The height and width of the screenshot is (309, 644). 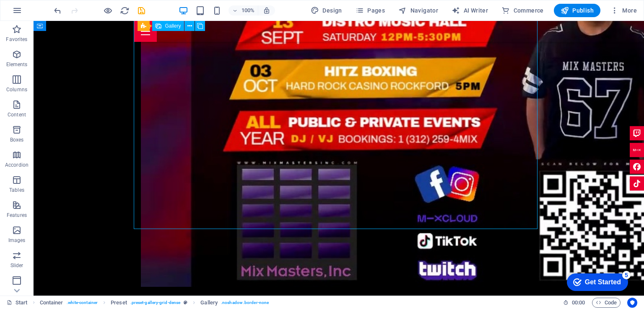 I want to click on p: Elements, so click(x=17, y=64).